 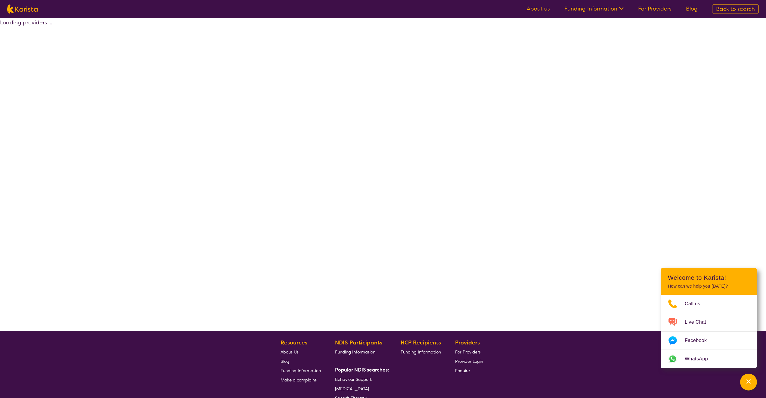 What do you see at coordinates (358, 343) in the screenshot?
I see `b: NDIS Participants` at bounding box center [358, 343].